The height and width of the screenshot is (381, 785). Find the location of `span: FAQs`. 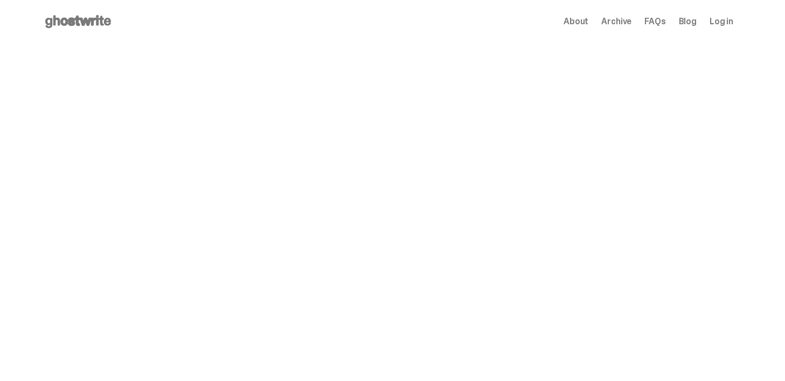

span: FAQs is located at coordinates (655, 22).